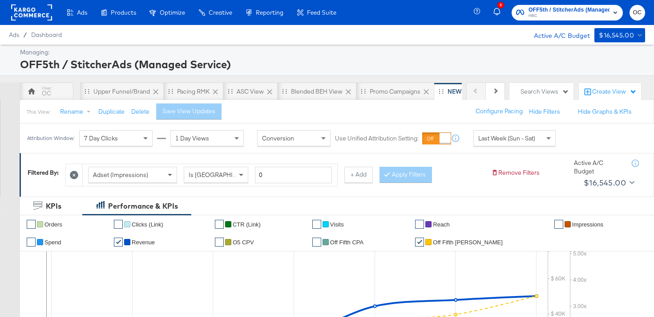 The height and width of the screenshot is (317, 654). I want to click on span: Reporting, so click(270, 12).